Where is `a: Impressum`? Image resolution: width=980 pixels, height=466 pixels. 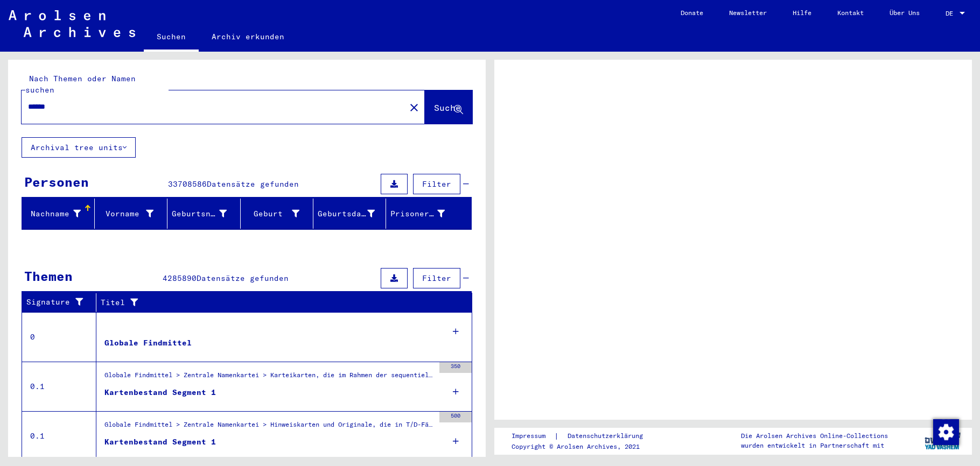 a: Impressum is located at coordinates (533, 436).